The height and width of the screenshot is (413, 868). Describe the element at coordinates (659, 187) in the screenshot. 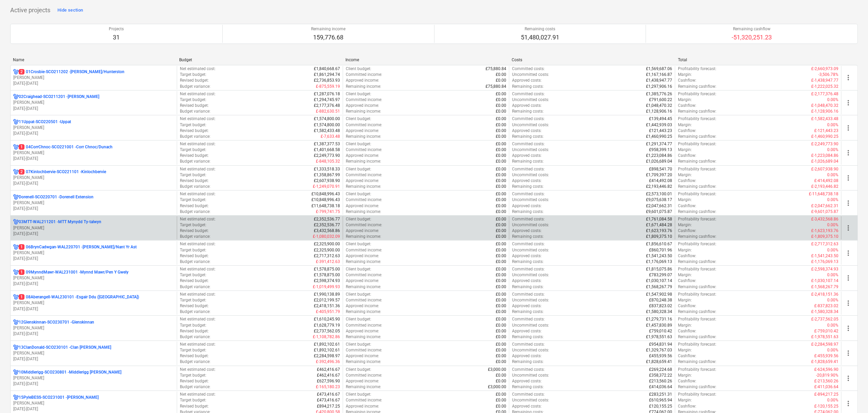

I see `p: £2,193,446.82` at that location.